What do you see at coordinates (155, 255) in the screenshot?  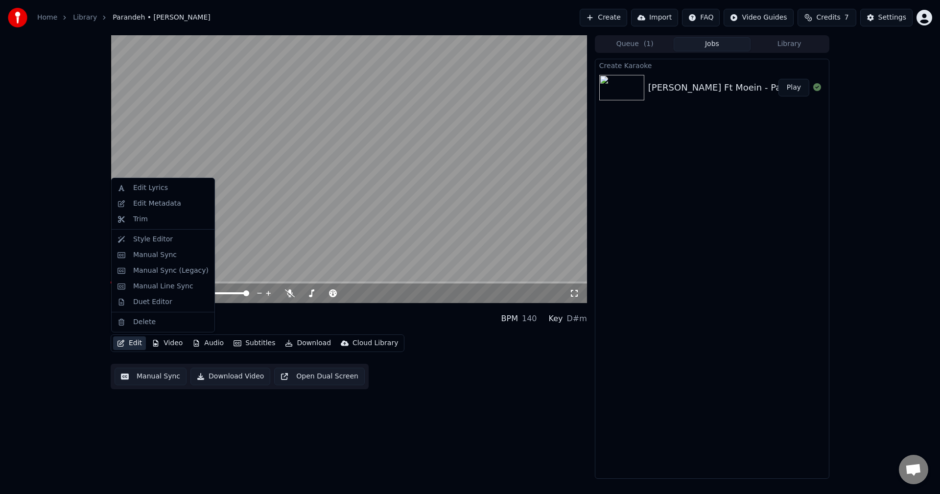 I see `div: Manual Sync` at bounding box center [155, 255].